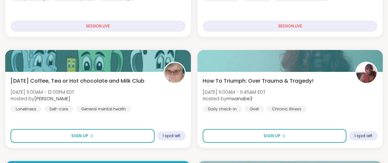  Describe the element at coordinates (287, 109) in the screenshot. I see `div: Chronic Illness` at that location.